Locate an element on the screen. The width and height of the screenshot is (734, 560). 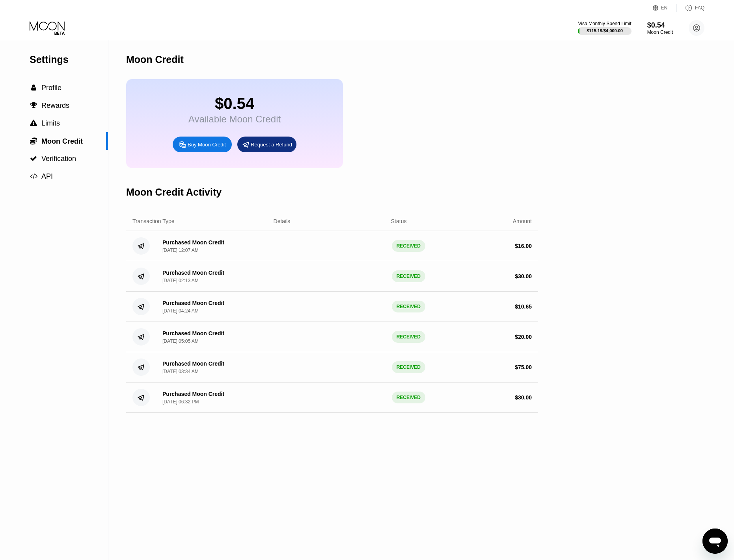
div: Amount is located at coordinates (522, 221).